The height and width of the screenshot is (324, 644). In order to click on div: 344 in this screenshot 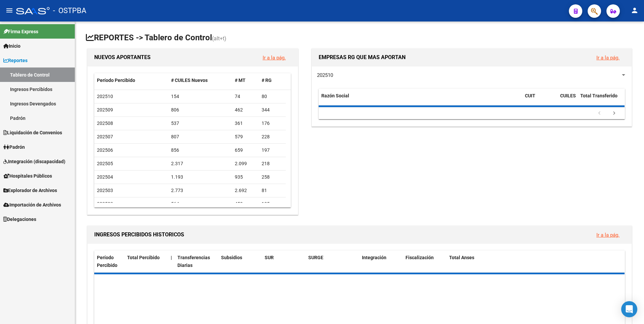, I will do `click(272, 110)`.